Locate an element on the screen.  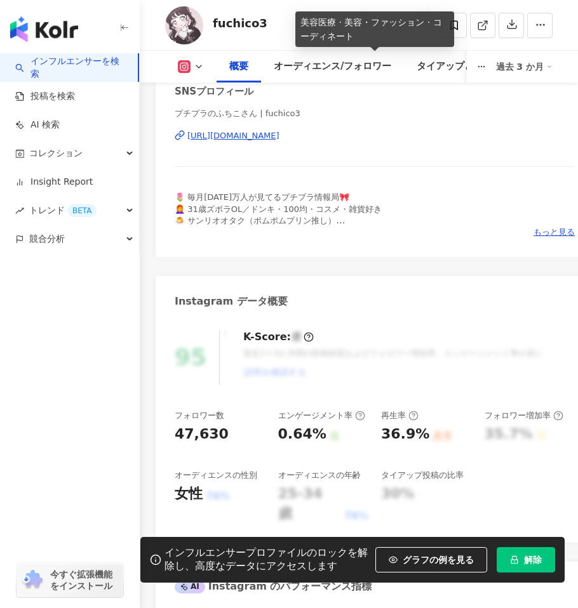
div: 再生率 is located at coordinates (399, 416).